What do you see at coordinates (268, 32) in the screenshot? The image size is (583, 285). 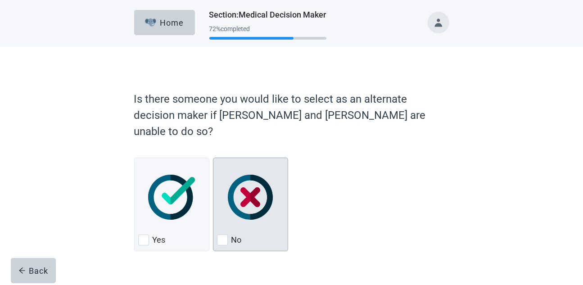 I see `div: Progress section` at bounding box center [268, 32].